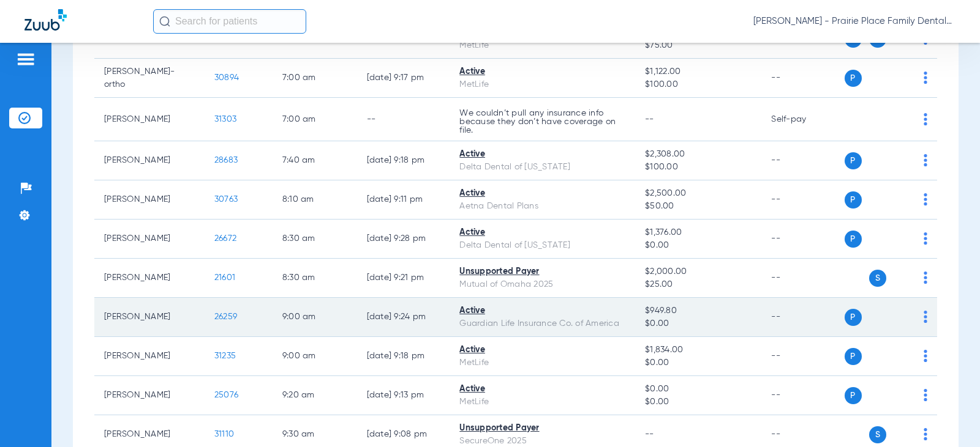  What do you see at coordinates (542, 284) in the screenshot?
I see `div: Mutual of Omaha 2025` at bounding box center [542, 284].